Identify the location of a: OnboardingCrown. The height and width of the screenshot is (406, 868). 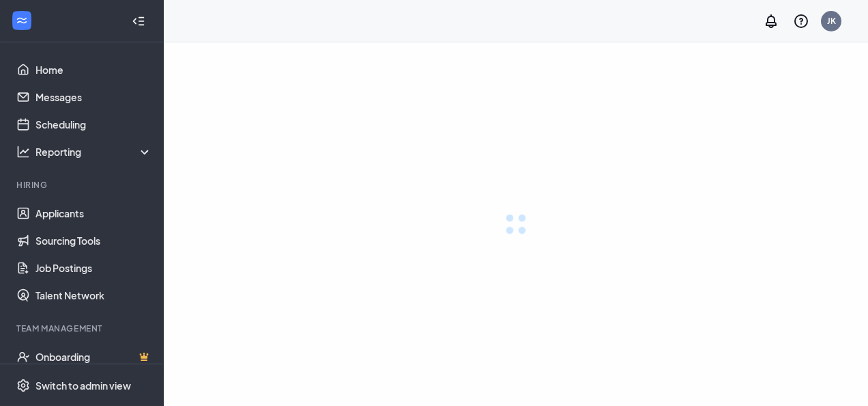
(93, 356).